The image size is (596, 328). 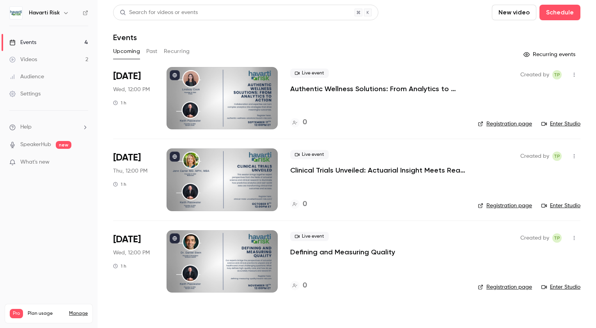 I want to click on span: Help, so click(x=26, y=127).